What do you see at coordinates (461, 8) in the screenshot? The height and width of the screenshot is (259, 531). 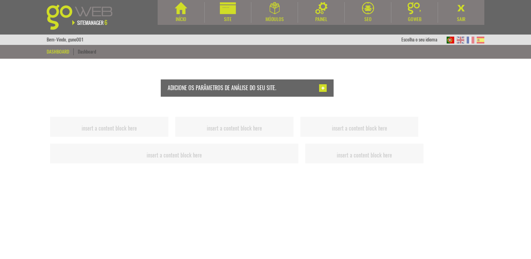 I see `img: Sair` at bounding box center [461, 8].